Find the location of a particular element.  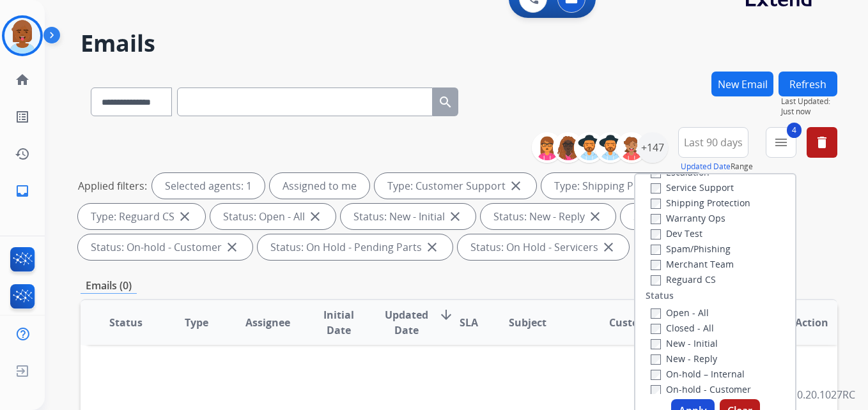

label: New - Reply is located at coordinates (684, 359).